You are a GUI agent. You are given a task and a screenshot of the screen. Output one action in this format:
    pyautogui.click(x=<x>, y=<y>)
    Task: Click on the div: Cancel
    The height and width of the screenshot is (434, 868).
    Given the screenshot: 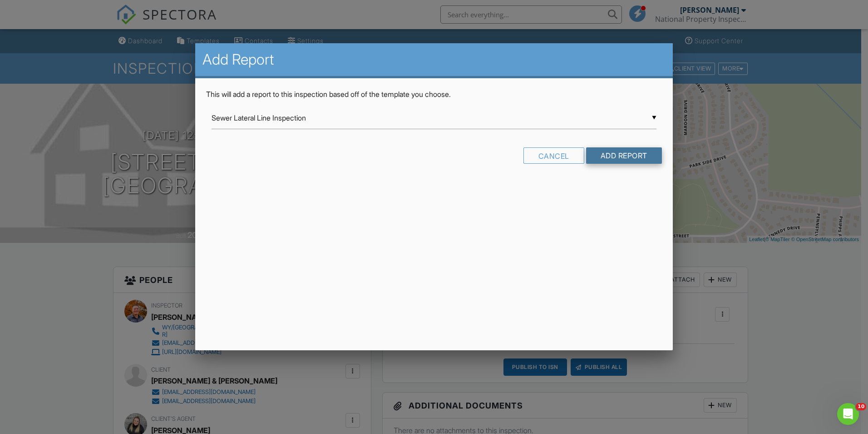 What is the action you would take?
    pyautogui.click(x=553, y=156)
    